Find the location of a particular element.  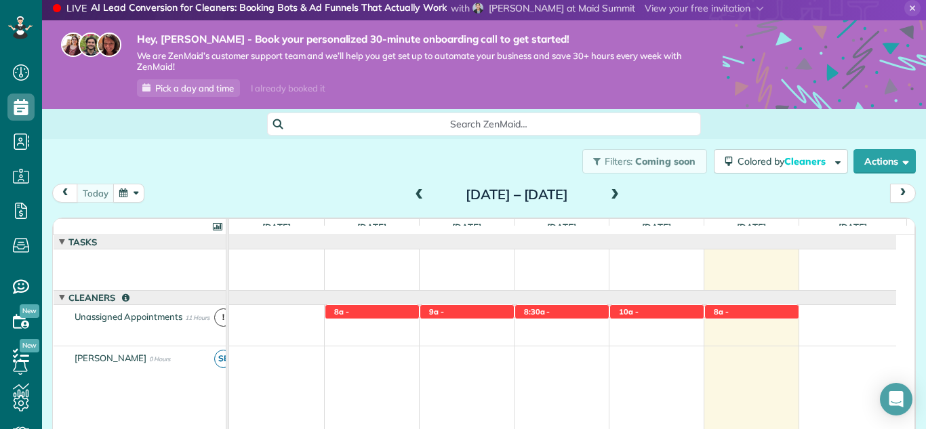

button: today is located at coordinates (96, 193).